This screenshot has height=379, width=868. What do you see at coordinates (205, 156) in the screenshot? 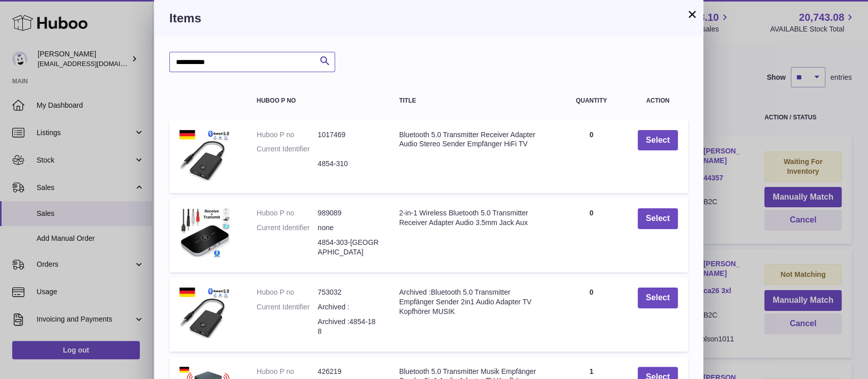
I see `img: Bluetooth 5.0 Transmitter Receiver Adapter Audio Stereo Sender Empfänger HiFi TV` at bounding box center [205, 156].